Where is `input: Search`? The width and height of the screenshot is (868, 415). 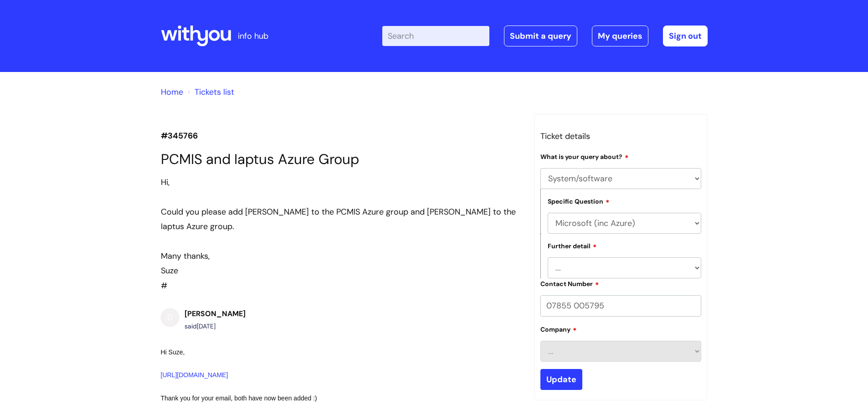
input: Search is located at coordinates (436, 36).